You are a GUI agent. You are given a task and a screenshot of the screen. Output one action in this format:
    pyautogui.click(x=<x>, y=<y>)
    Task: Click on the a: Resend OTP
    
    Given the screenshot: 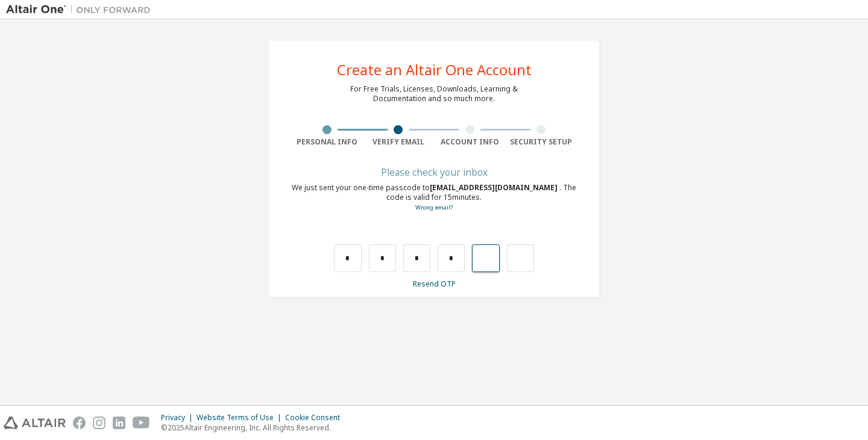 What is the action you would take?
    pyautogui.click(x=434, y=283)
    